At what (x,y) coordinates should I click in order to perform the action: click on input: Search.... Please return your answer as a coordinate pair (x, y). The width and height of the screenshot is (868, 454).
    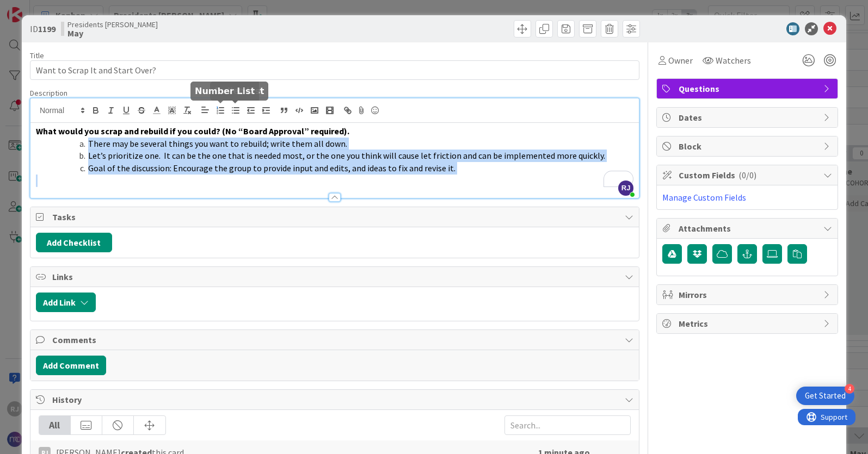
    Looking at the image, I should click on (568, 425).